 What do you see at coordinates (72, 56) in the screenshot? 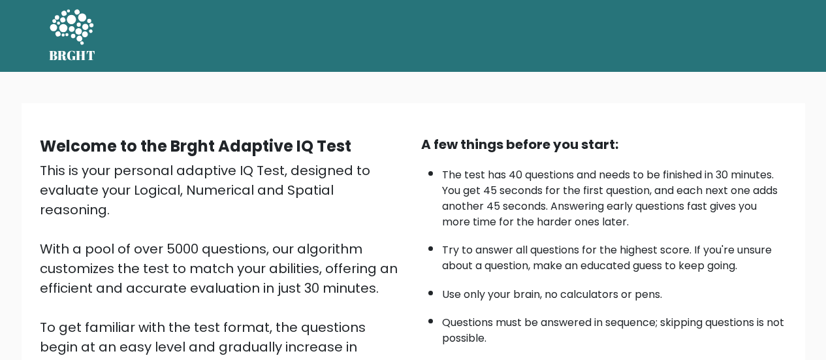
I see `h5: BRGHT` at bounding box center [72, 56].